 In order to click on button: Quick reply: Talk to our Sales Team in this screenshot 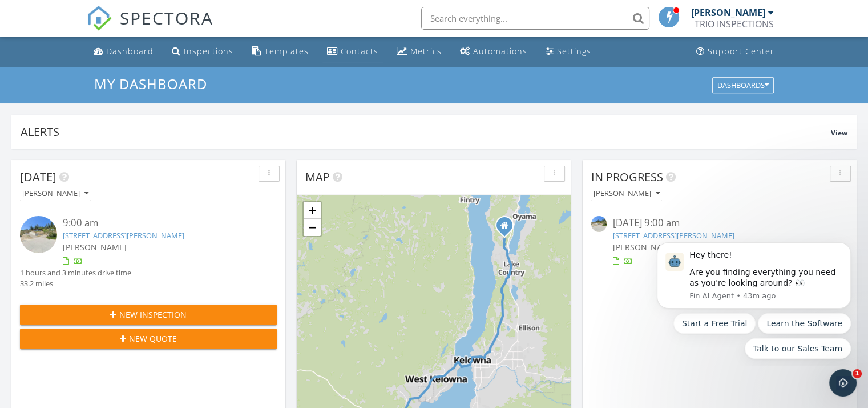, I will do `click(158, 116)`.